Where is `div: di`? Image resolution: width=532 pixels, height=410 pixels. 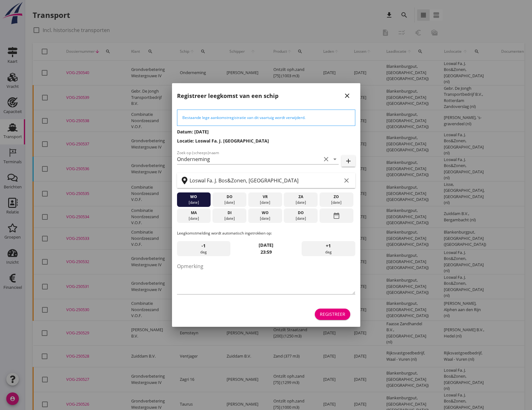
div: di is located at coordinates (230, 213).